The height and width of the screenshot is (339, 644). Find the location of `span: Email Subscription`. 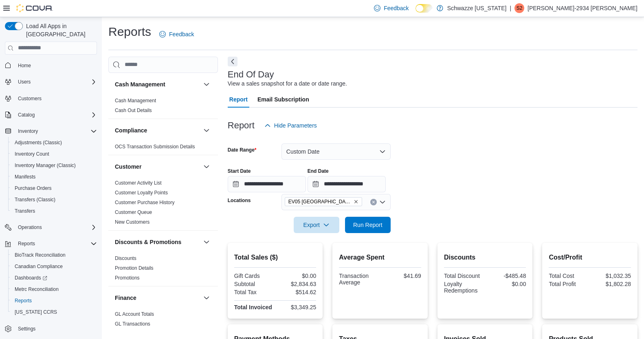

span: Email Subscription is located at coordinates (283, 100).